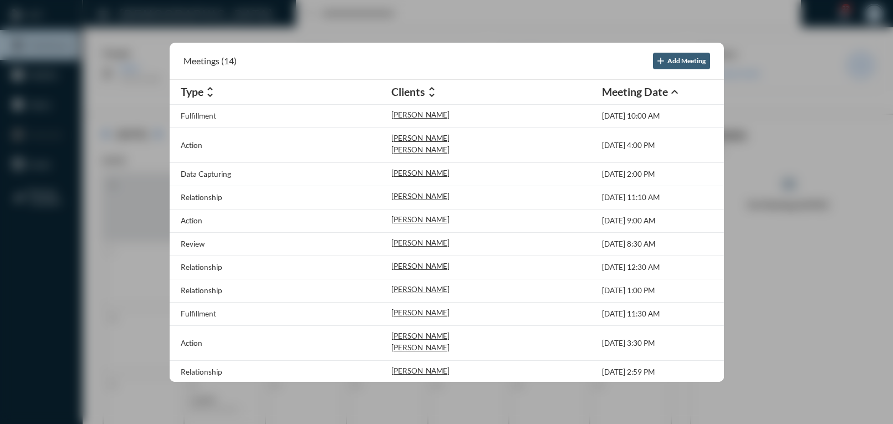  I want to click on h2: Meeting Date, so click(635, 91).